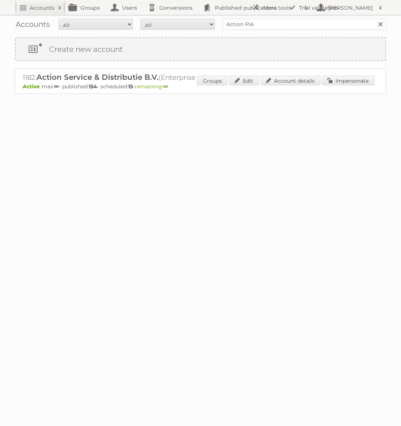 The width and height of the screenshot is (401, 426). I want to click on h2: Accounts, so click(42, 8).